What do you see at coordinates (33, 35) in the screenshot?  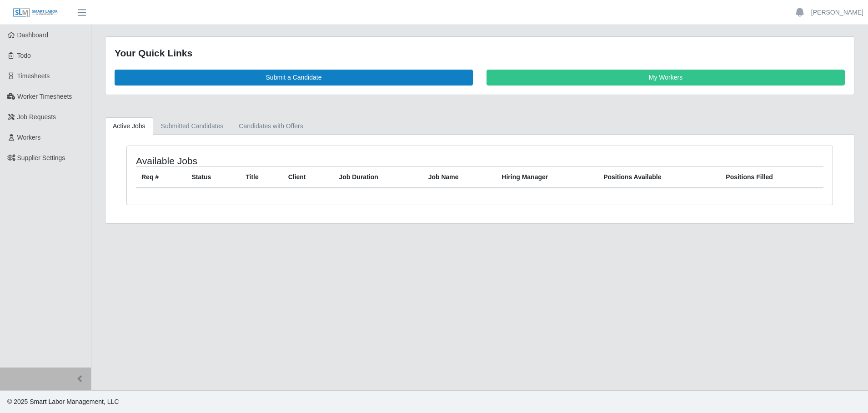 I see `span: Dashboard` at bounding box center [33, 35].